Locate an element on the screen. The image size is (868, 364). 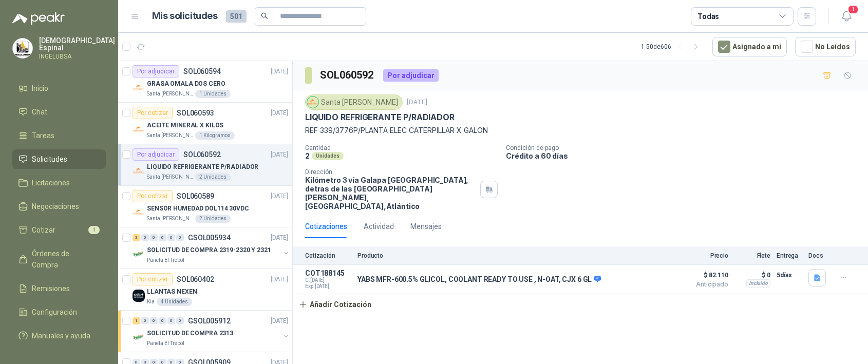
div: 1 - 50 de 606 is located at coordinates (673, 47).